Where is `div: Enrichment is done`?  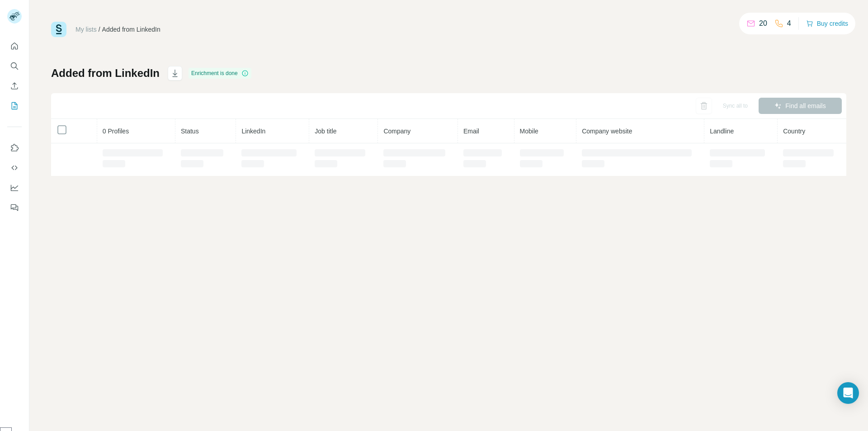
div: Enrichment is done is located at coordinates (219, 73).